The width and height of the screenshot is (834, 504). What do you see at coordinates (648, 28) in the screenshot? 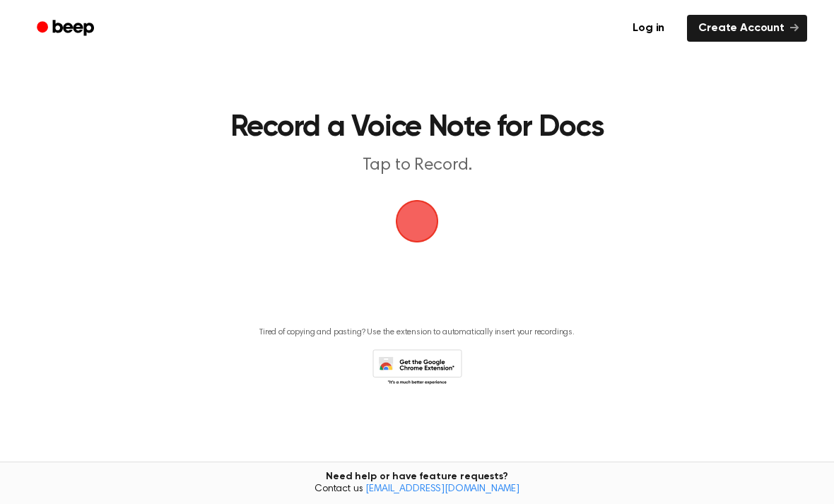
I see `a: Log in` at bounding box center [648, 28].